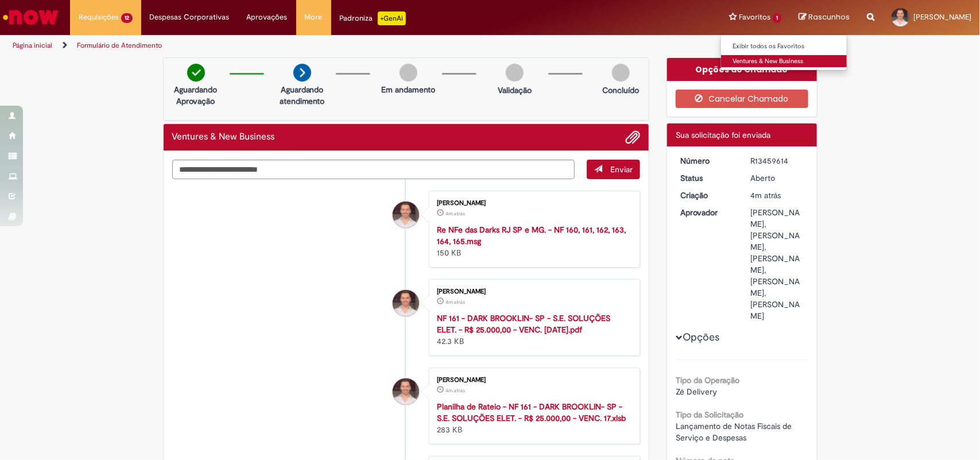  What do you see at coordinates (706, 178) in the screenshot?
I see `dt: Status` at bounding box center [706, 178].